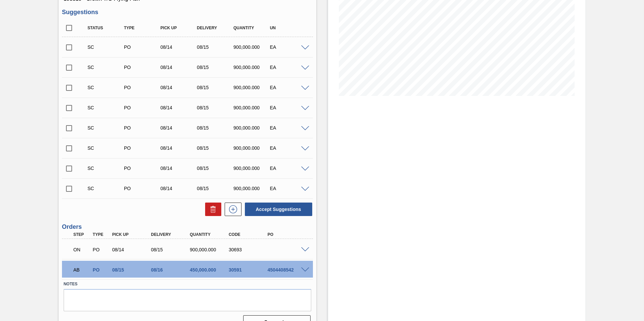  I want to click on div: Status, so click(106, 28).